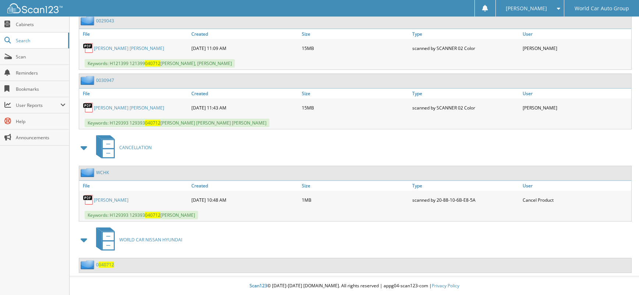 This screenshot has height=295, width=639. I want to click on div: Chat Widget, so click(620, 278).